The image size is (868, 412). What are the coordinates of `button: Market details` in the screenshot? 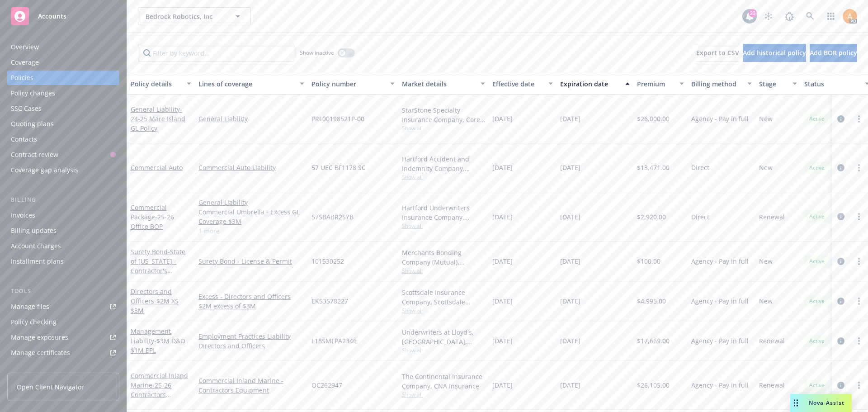 It's located at (443, 83).